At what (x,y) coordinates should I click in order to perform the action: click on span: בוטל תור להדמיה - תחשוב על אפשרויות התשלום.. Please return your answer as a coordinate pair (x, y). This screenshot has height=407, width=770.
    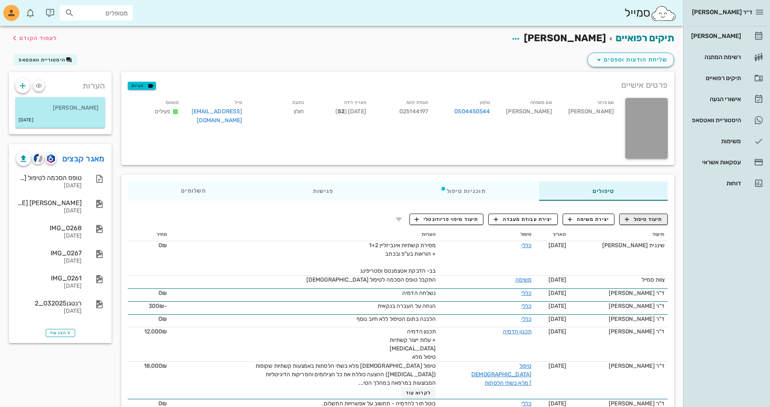
    Looking at the image, I should click on (379, 403).